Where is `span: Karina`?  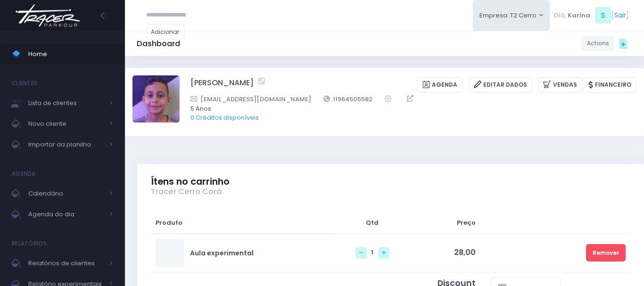
span: Karina is located at coordinates (579, 15).